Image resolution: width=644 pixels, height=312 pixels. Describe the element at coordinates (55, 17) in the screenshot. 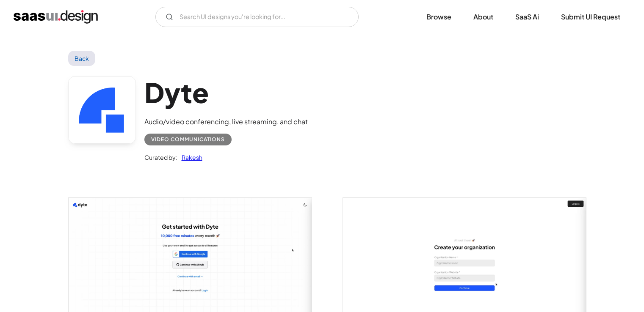

I see `a: home` at that location.